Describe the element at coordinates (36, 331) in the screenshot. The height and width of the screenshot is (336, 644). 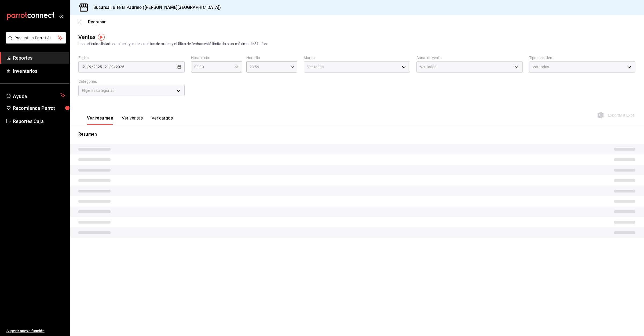
I see `span: Sugerir nueva función` at that location.